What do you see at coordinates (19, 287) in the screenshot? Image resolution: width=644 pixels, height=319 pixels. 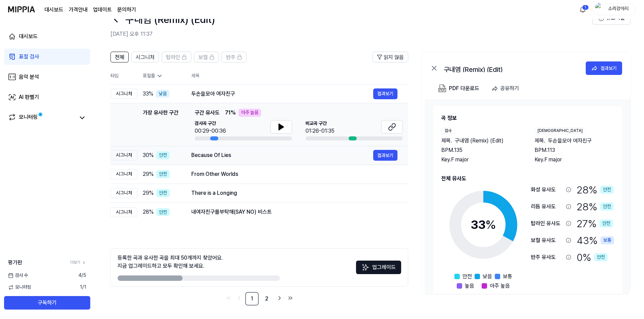 I see `span: 모니터링` at bounding box center [19, 287].